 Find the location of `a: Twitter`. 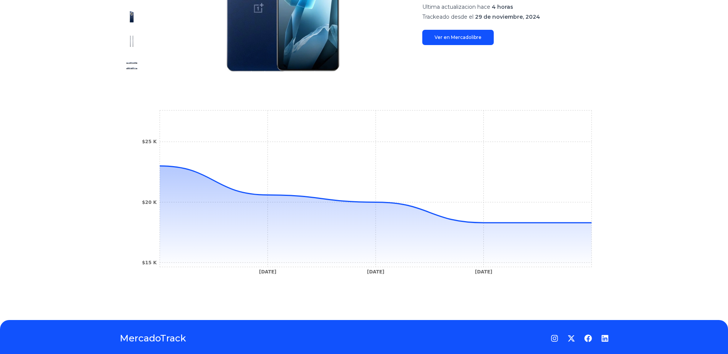

a: Twitter is located at coordinates (572, 339).